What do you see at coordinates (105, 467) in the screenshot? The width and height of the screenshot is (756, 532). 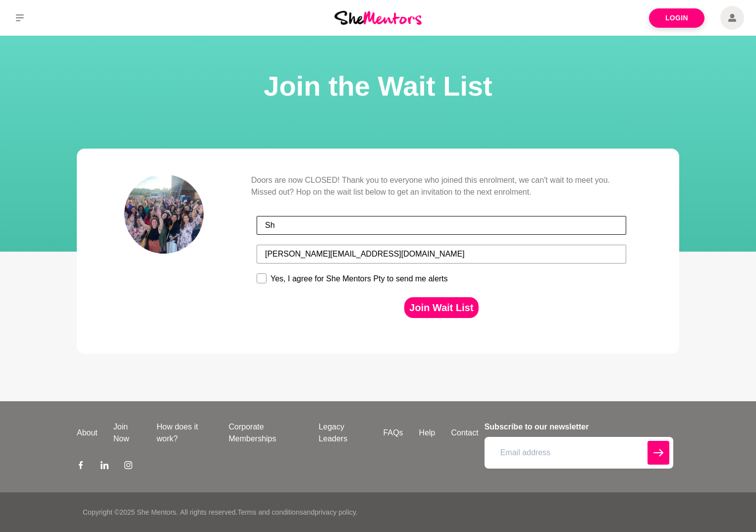 I see `a: LinkedIn` at bounding box center [105, 467].